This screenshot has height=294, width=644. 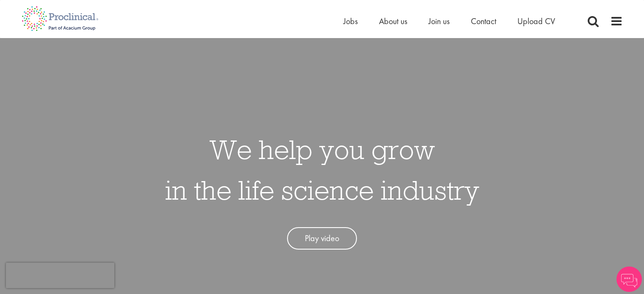 What do you see at coordinates (537, 21) in the screenshot?
I see `span: Upload CV` at bounding box center [537, 21].